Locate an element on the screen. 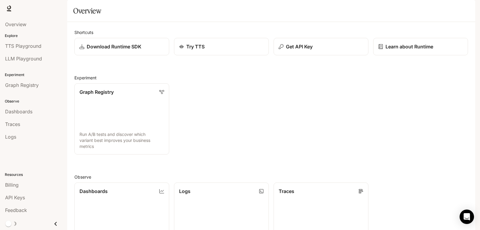 This screenshot has width=480, height=230. p: Download Runtime SDK is located at coordinates (114, 47).